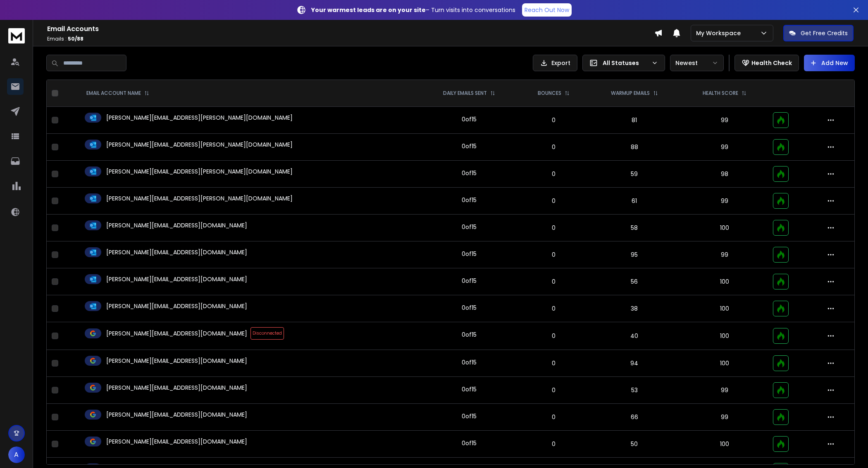 Image resolution: width=868 pixels, height=468 pixels. What do you see at coordinates (635, 255) in the screenshot?
I see `td: 95` at bounding box center [635, 255].